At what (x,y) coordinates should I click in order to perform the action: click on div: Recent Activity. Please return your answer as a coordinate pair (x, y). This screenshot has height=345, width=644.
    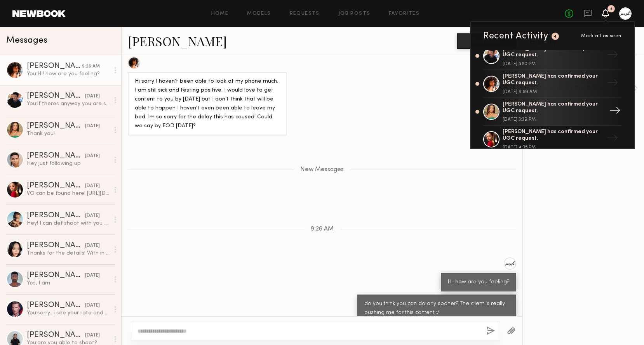
    Looking at the image, I should click on (516, 36).